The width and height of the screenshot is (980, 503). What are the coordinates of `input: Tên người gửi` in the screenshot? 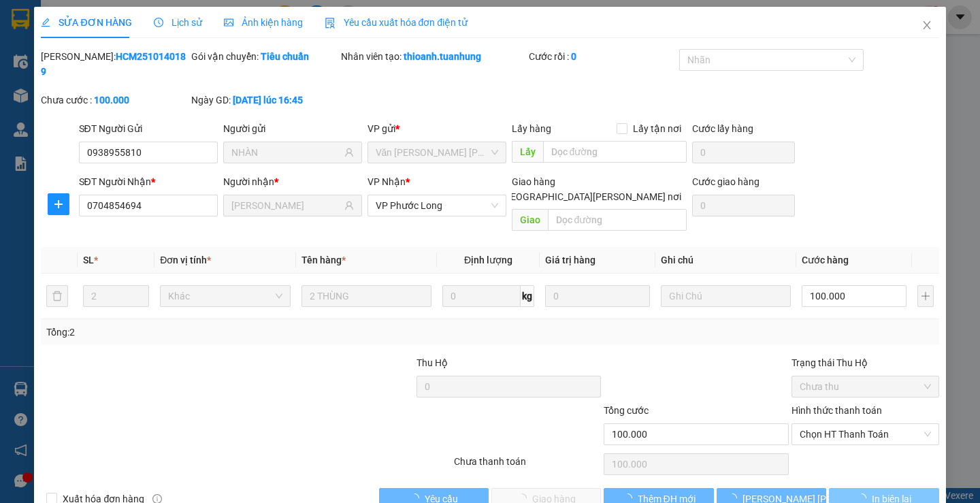 It's located at (286, 153).